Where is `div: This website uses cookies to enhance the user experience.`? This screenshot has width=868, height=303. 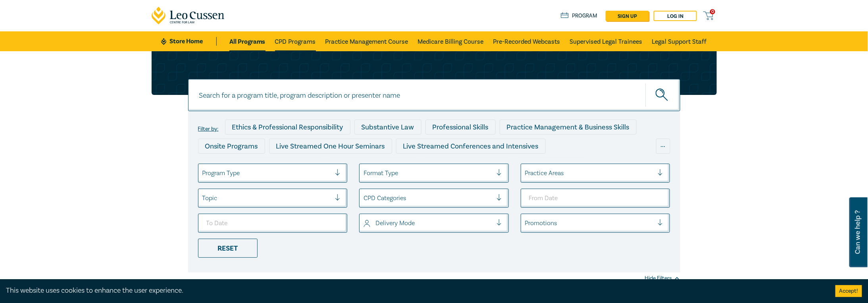 div: This website uses cookies to enhance the user experience. is located at coordinates (414, 291).